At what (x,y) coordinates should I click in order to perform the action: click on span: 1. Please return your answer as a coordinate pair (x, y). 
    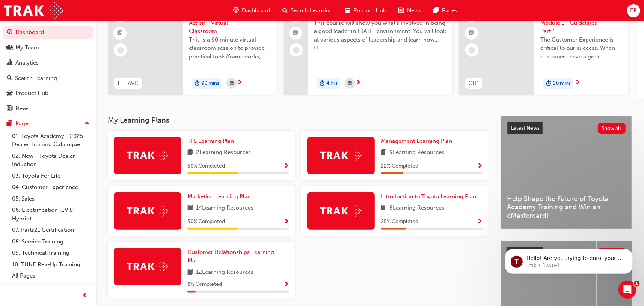
    Looking at the image, I should click on (637, 283).